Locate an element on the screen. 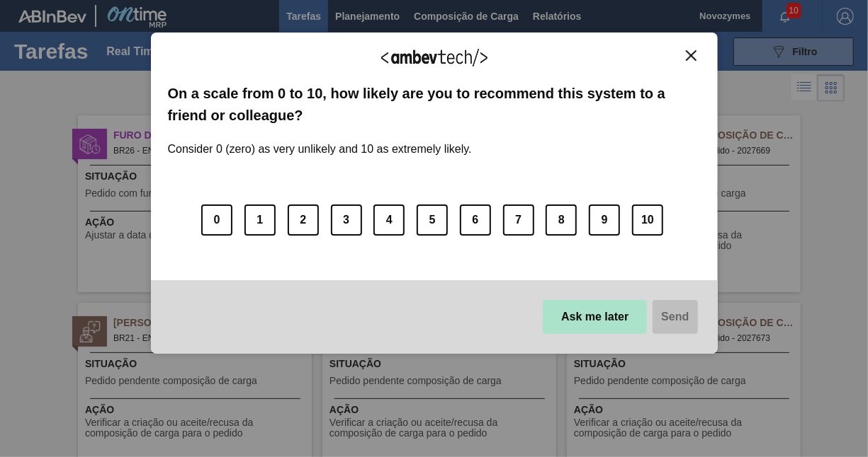 Image resolution: width=868 pixels, height=457 pixels. button: 9 is located at coordinates (604, 220).